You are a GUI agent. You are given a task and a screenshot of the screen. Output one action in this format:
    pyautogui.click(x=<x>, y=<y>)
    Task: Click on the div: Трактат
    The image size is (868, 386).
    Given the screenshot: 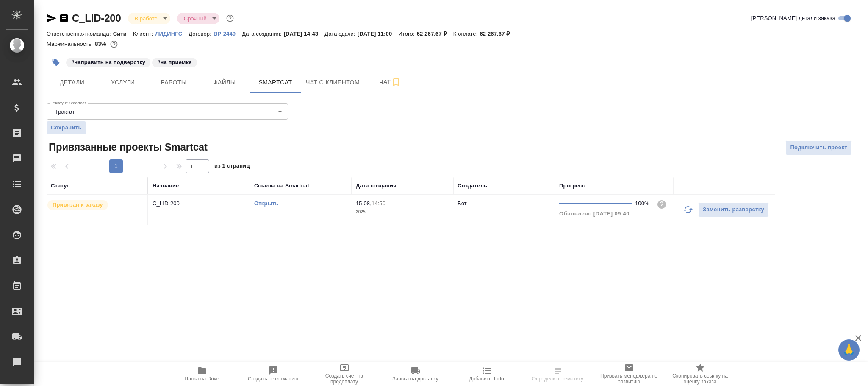 What is the action you would take?
    pyautogui.click(x=167, y=112)
    